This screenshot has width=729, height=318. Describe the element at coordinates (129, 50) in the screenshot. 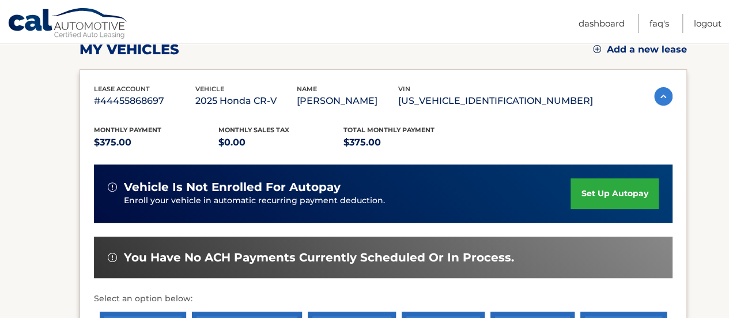

I see `h2: my vehicles` at that location.